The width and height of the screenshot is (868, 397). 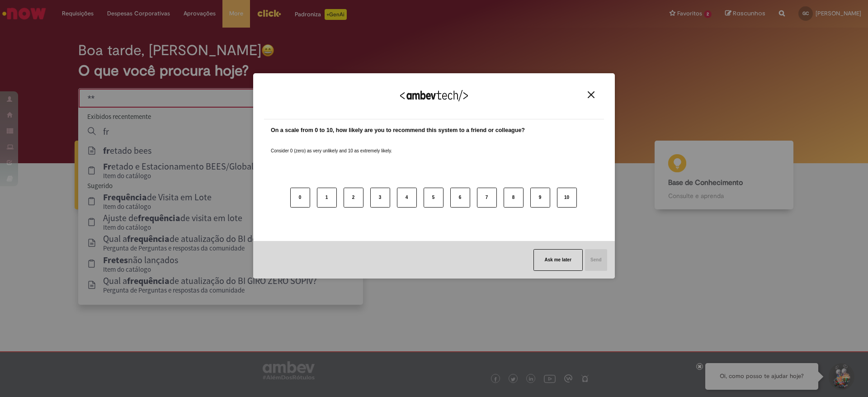 What do you see at coordinates (540, 198) in the screenshot?
I see `button: 9` at bounding box center [540, 198].